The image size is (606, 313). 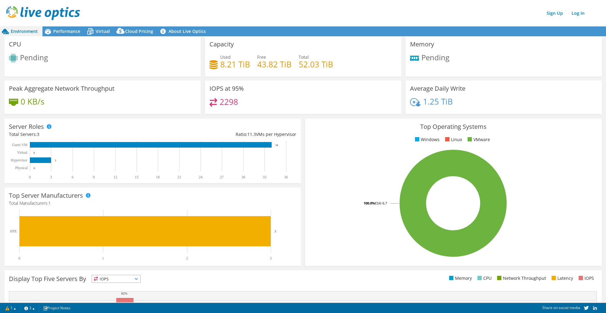 What do you see at coordinates (555, 13) in the screenshot?
I see `a: Sign Up` at bounding box center [555, 13].